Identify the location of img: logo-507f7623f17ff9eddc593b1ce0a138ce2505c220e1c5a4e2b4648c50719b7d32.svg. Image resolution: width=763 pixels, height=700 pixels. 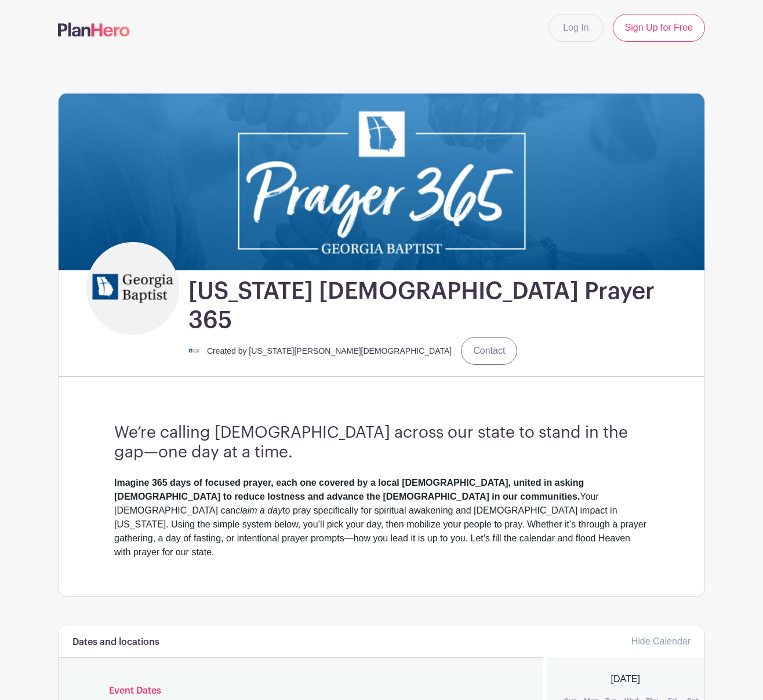
(94, 30).